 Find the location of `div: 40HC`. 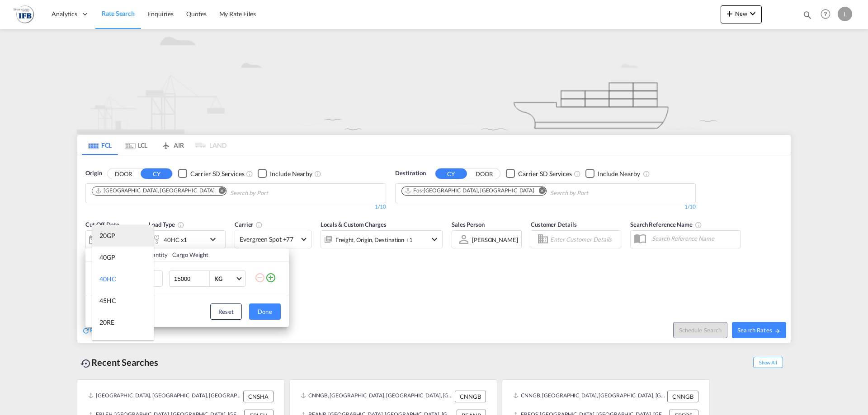

div: 40HC is located at coordinates (108, 279).